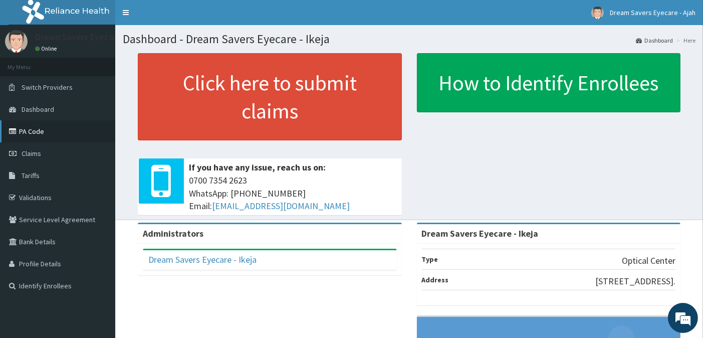 The width and height of the screenshot is (703, 338). I want to click on div: Chat with us now, so click(110, 63).